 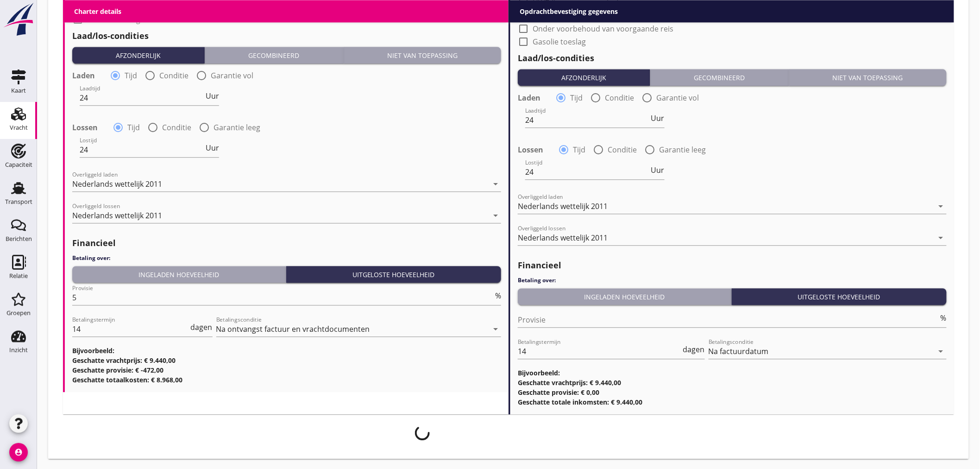 I want to click on label: Stremming/ijstoeslag, so click(x=570, y=16).